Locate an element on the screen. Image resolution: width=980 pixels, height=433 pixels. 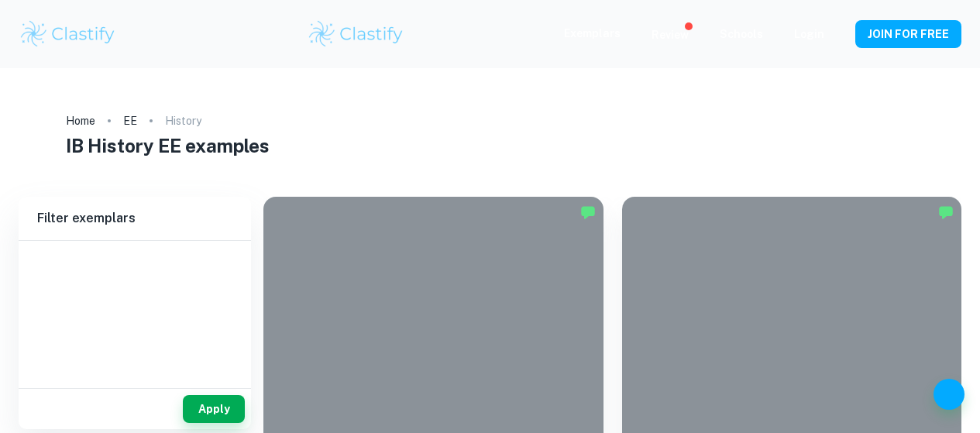
p: Review is located at coordinates (670, 35).